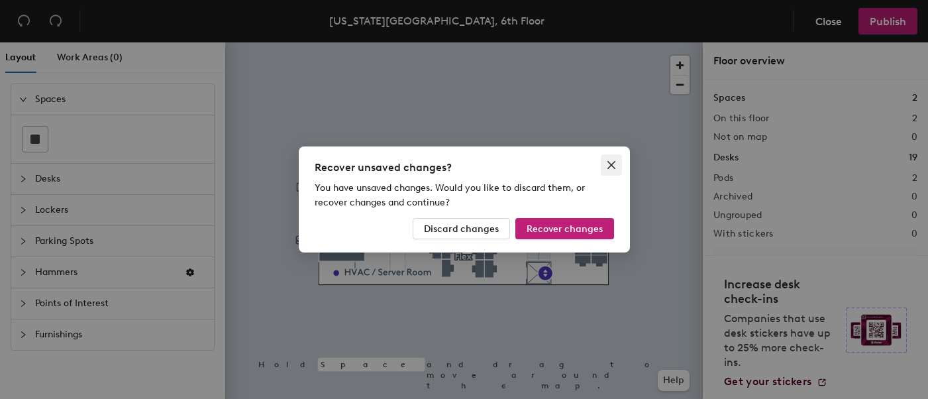 The height and width of the screenshot is (399, 928). What do you see at coordinates (461, 228) in the screenshot?
I see `span: Discard changes` at bounding box center [461, 228].